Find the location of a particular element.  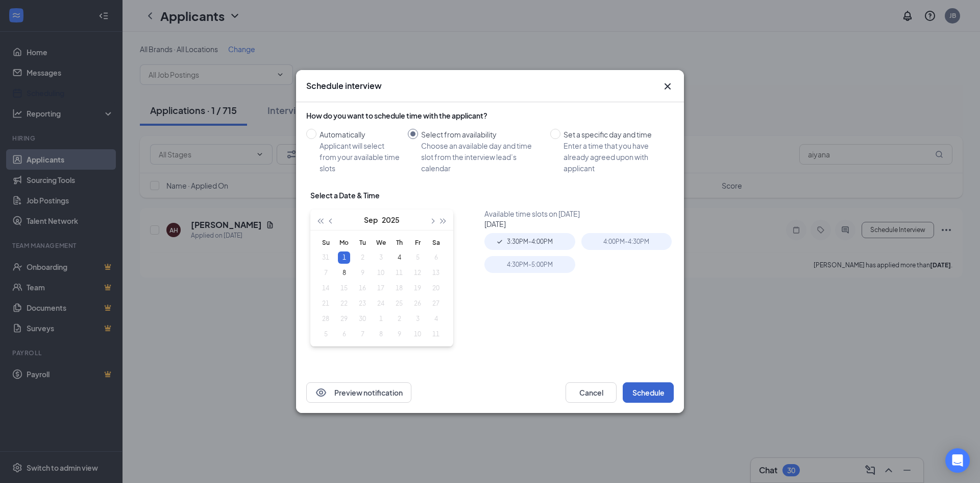

svg: Eye is located at coordinates (321, 392).